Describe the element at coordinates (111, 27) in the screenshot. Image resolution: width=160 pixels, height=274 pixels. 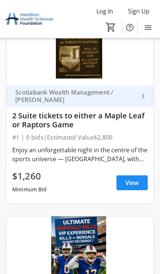
I see `button: Cart` at that location.